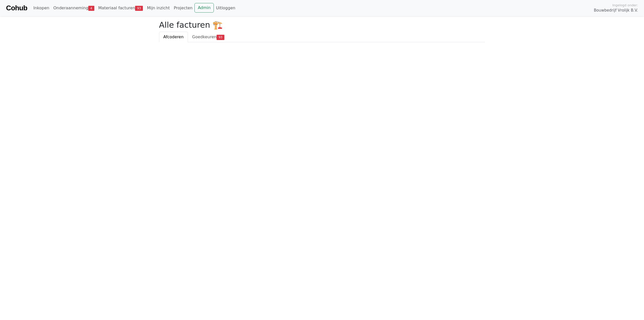 The height and width of the screenshot is (320, 644). I want to click on a: Admin, so click(204, 8).